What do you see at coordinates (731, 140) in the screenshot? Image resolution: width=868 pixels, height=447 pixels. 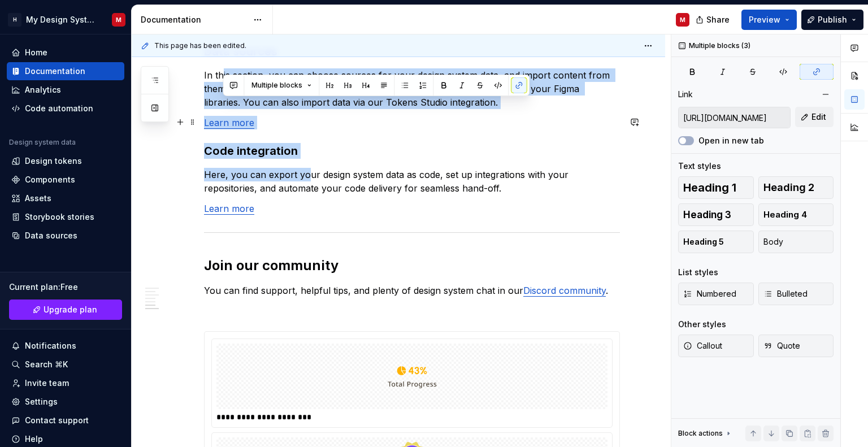 I see `label: Open in new tab` at bounding box center [731, 140].